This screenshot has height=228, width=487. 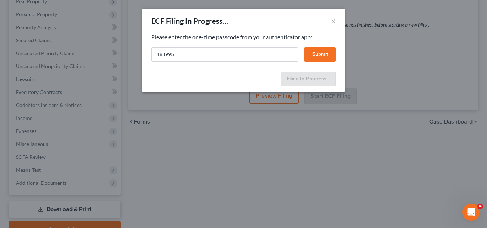 What do you see at coordinates (225, 54) in the screenshot?
I see `input: Enter MFA Code...` at bounding box center [225, 54].